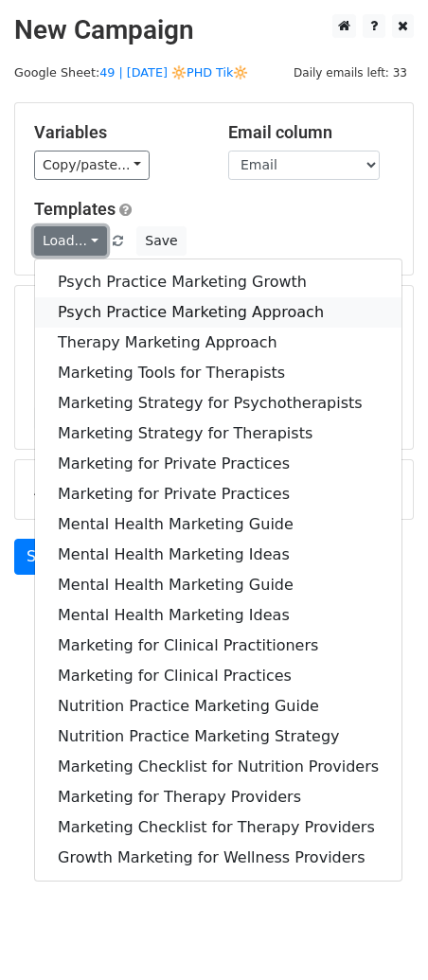 This screenshot has width=428, height=980. Describe the element at coordinates (214, 31) in the screenshot. I see `h2: New Campaign` at that location.